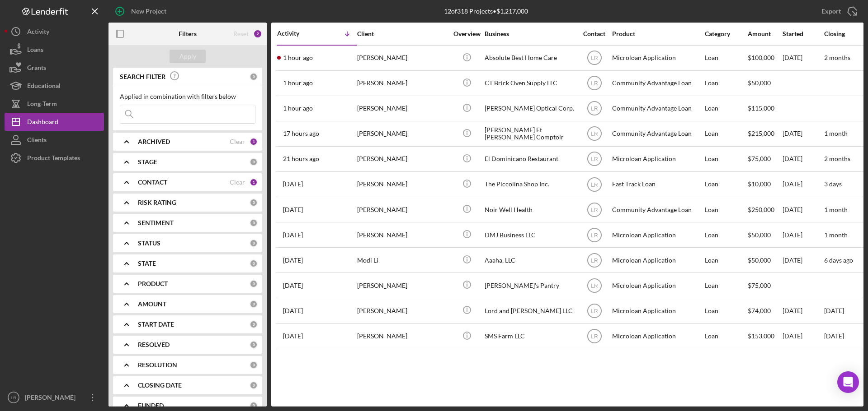  I want to click on b: RISK RATING, so click(157, 203).